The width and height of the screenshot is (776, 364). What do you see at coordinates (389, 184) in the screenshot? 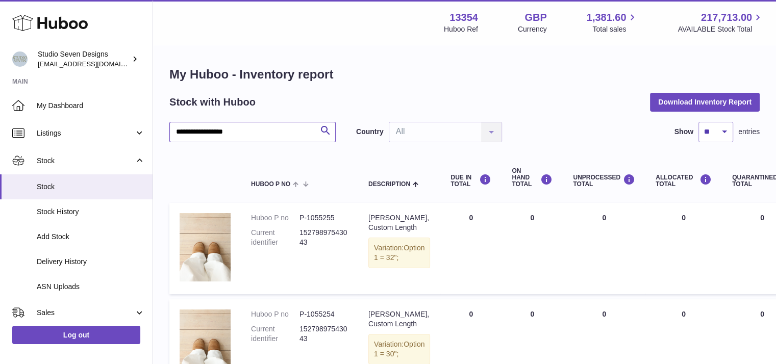
I see `span: Description` at bounding box center [389, 184].